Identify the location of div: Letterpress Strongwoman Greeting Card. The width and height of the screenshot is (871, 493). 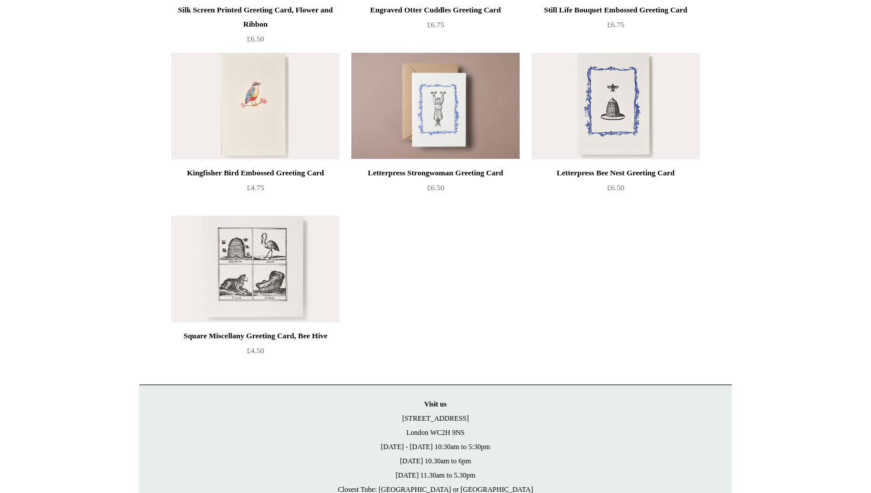
(435, 173).